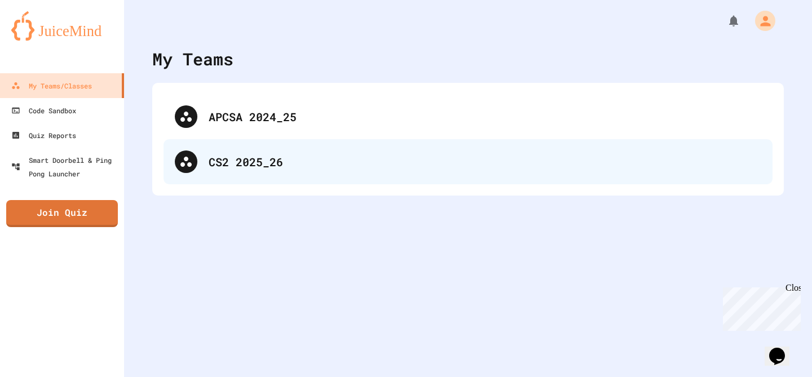 The height and width of the screenshot is (377, 812). I want to click on div: Smart Doorbell & Ping Pong Launcher, so click(65, 167).